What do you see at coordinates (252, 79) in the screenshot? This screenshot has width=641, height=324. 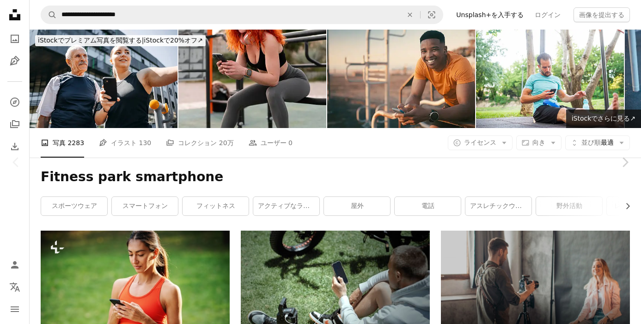 I see `img: Smiling sporty woman using smartphone while sitting at outdoor gym` at bounding box center [252, 79].